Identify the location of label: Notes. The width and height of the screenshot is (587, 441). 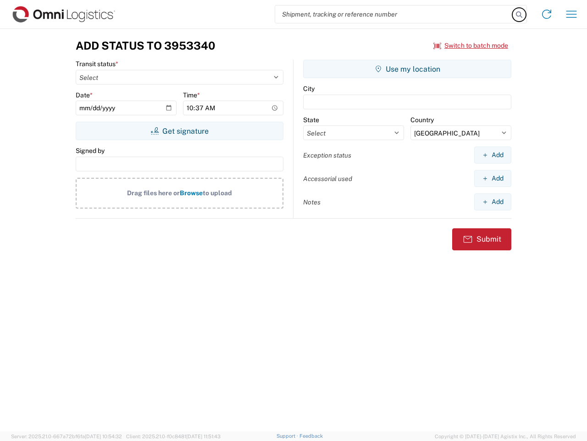
(312, 202).